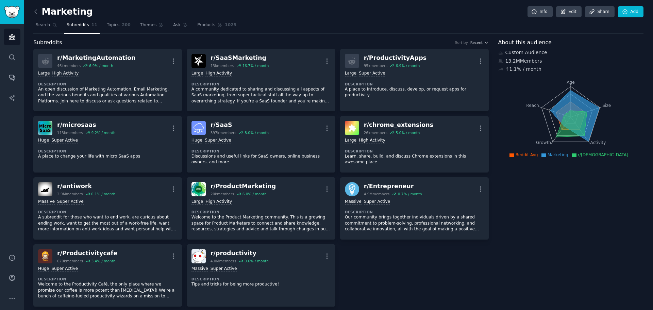 This screenshot has height=310, width=653. I want to click on span: 1025, so click(231, 25).